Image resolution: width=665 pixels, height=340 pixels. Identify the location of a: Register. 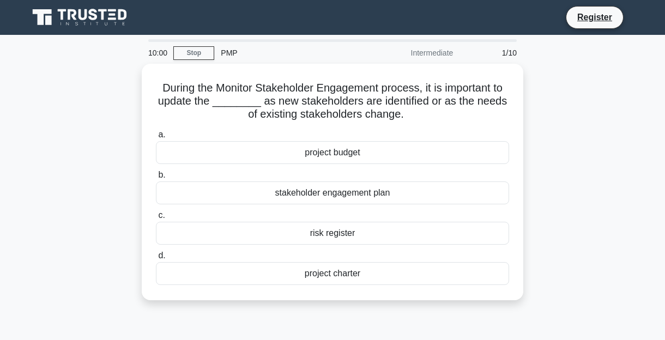
(595, 17).